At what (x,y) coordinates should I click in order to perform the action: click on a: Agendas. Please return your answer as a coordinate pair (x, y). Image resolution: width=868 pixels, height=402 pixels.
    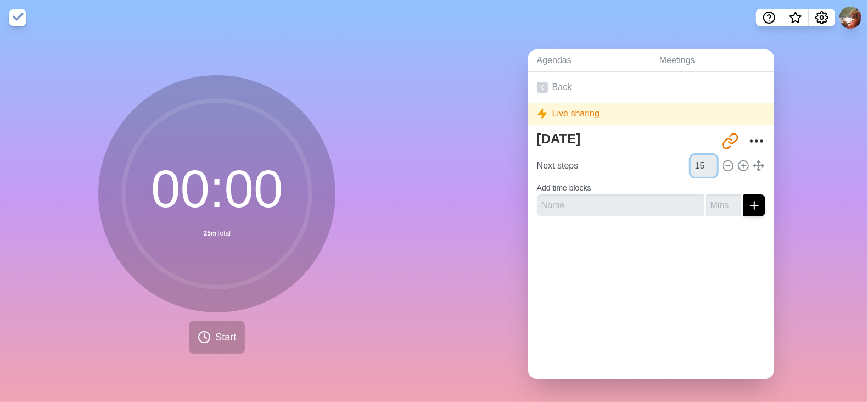
    Looking at the image, I should click on (589, 60).